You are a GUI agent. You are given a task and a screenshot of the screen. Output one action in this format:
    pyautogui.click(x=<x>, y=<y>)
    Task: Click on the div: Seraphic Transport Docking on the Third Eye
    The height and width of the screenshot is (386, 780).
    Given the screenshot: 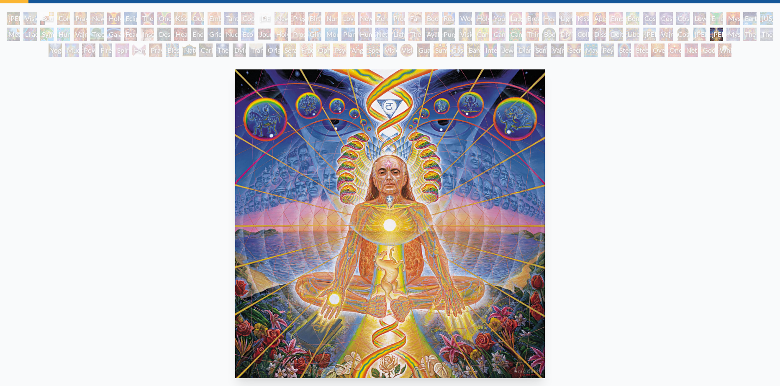 What is the action you would take?
    pyautogui.click(x=290, y=50)
    